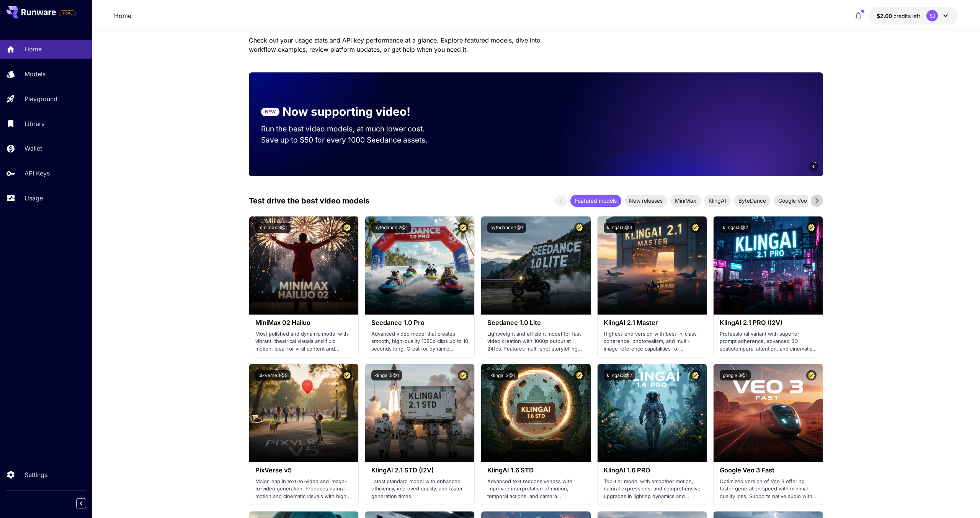  I want to click on div: ByteDance, so click(752, 201).